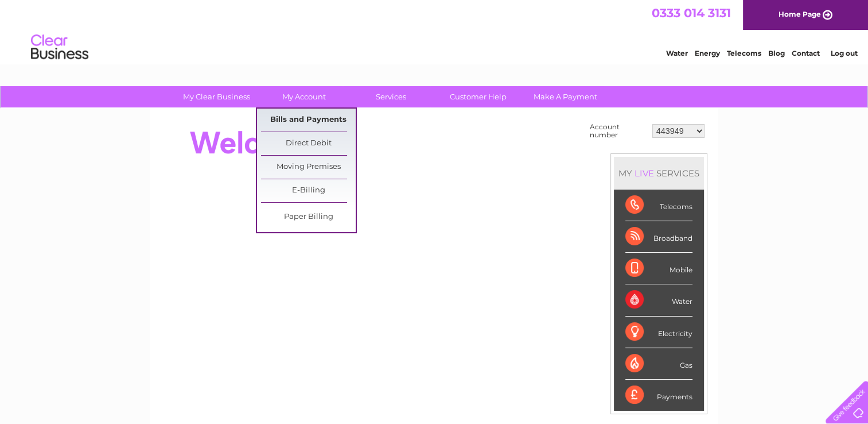  I want to click on div: Payments, so click(658, 395).